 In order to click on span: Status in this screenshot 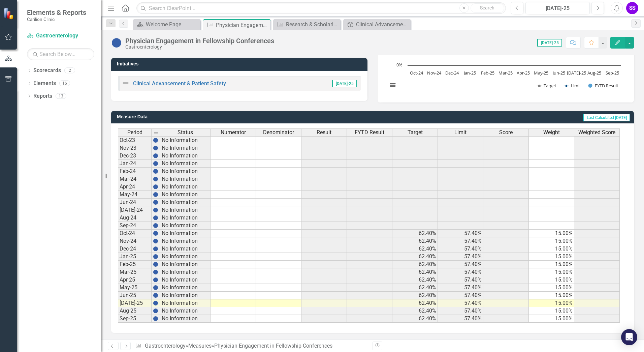, I will do `click(185, 132)`.